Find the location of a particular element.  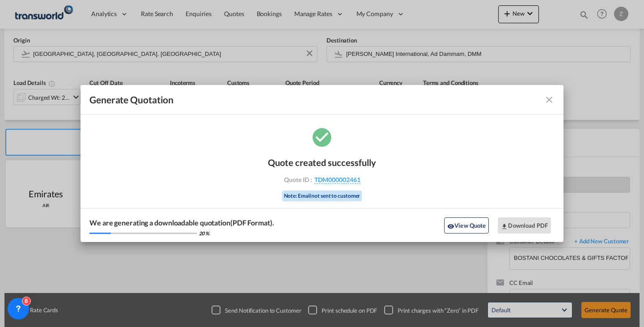

md-icon: icon-eye is located at coordinates (451, 226).